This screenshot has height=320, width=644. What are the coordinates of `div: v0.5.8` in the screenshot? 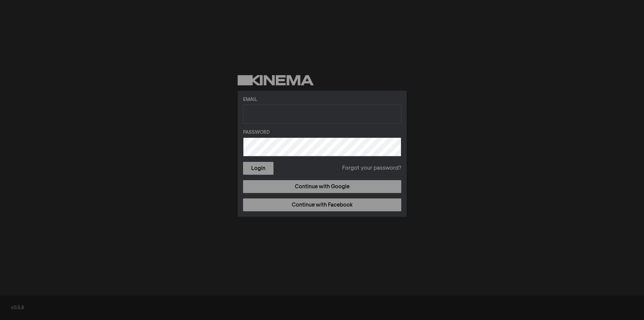 It's located at (322, 308).